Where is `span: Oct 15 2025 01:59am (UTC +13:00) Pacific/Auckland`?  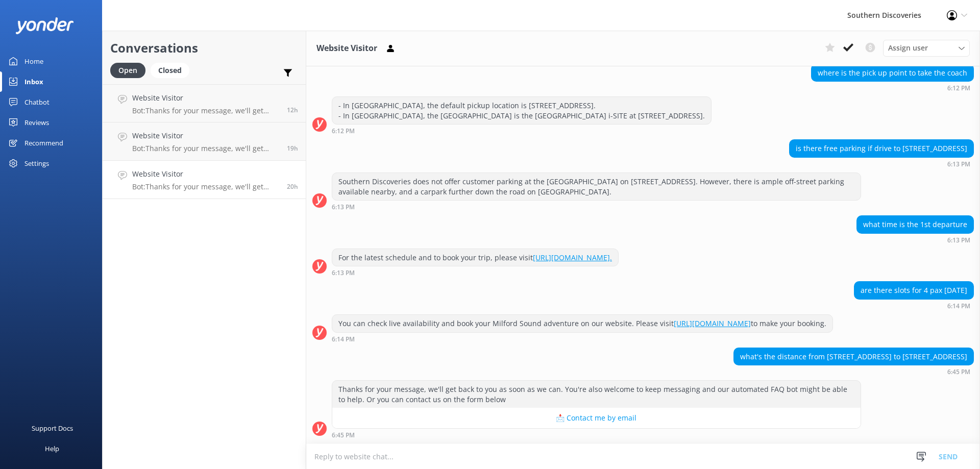
span: Oct 15 2025 01:59am (UTC +13:00) Pacific/Auckland is located at coordinates (292, 109).